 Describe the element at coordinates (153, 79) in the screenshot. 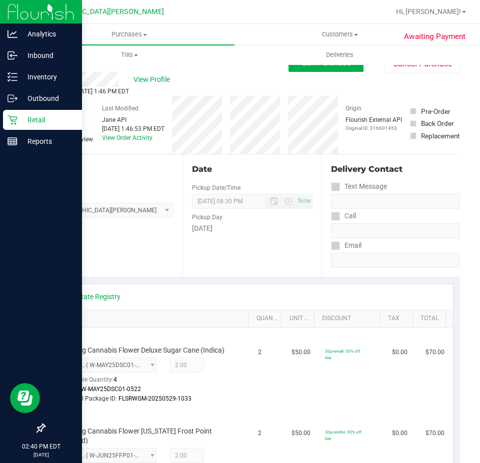

I see `span: View Profile` at that location.